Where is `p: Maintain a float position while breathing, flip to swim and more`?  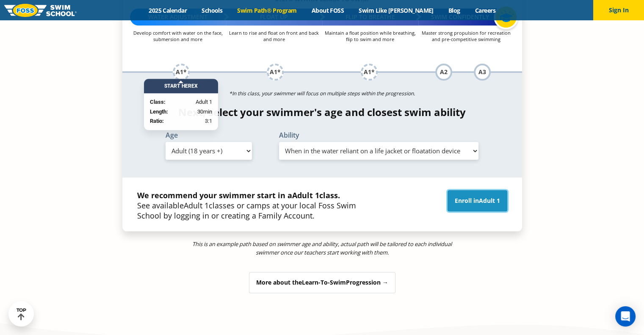 p: Maintain a float position while breathing, flip to swim and more is located at coordinates (370, 36).